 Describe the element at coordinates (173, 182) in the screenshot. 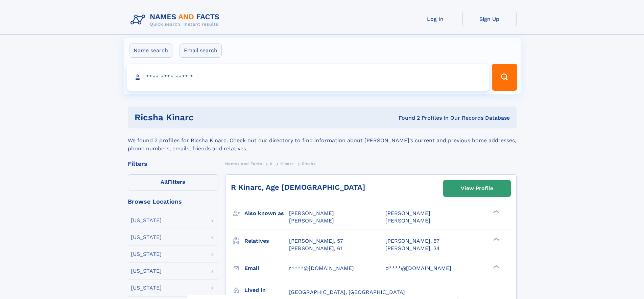

I see `label: Filters` at that location.